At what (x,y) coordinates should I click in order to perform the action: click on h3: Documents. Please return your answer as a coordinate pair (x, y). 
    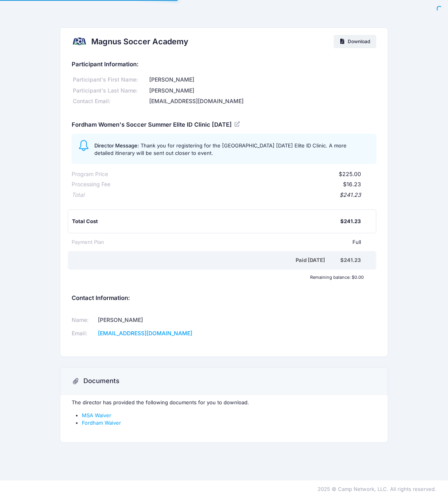
    Looking at the image, I should click on (101, 381).